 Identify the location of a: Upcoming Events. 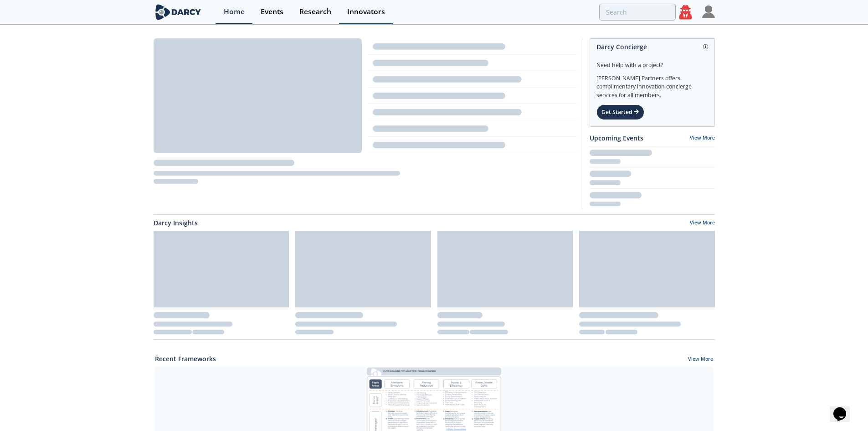
(617, 138).